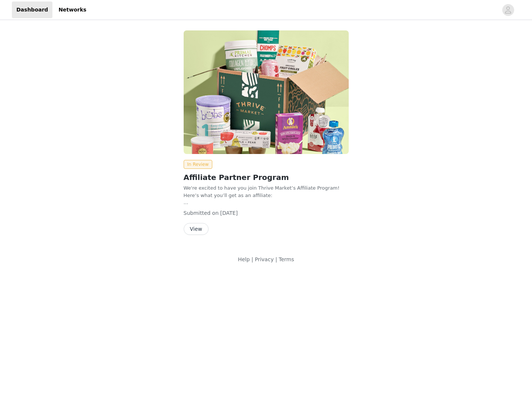 This screenshot has height=400, width=532. Describe the element at coordinates (32, 10) in the screenshot. I see `a: Dashboard` at that location.